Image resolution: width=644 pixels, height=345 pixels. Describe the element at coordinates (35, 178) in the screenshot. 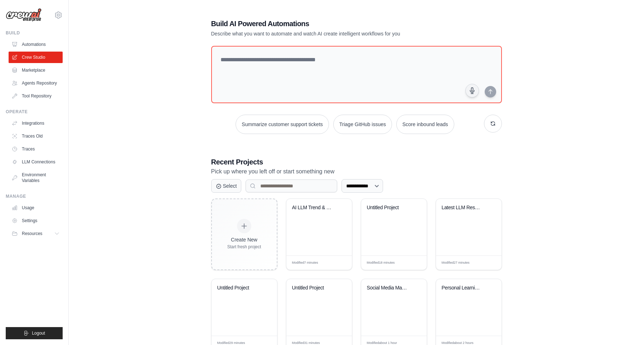

I see `a: Environment Variables` at that location.